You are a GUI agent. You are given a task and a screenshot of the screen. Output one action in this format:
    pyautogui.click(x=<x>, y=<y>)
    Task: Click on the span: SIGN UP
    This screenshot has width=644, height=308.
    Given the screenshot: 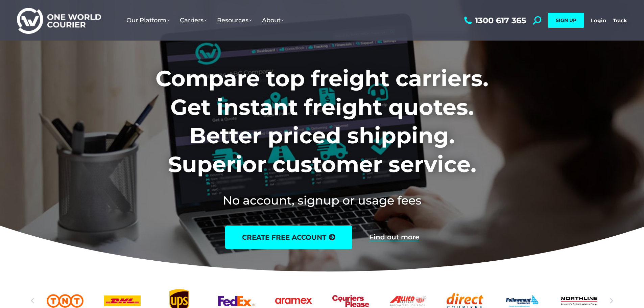 What is the action you would take?
    pyautogui.click(x=566, y=20)
    